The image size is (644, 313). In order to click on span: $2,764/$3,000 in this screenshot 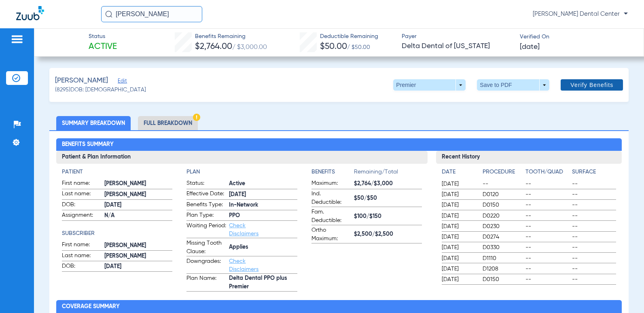, I will do `click(388, 184)`.